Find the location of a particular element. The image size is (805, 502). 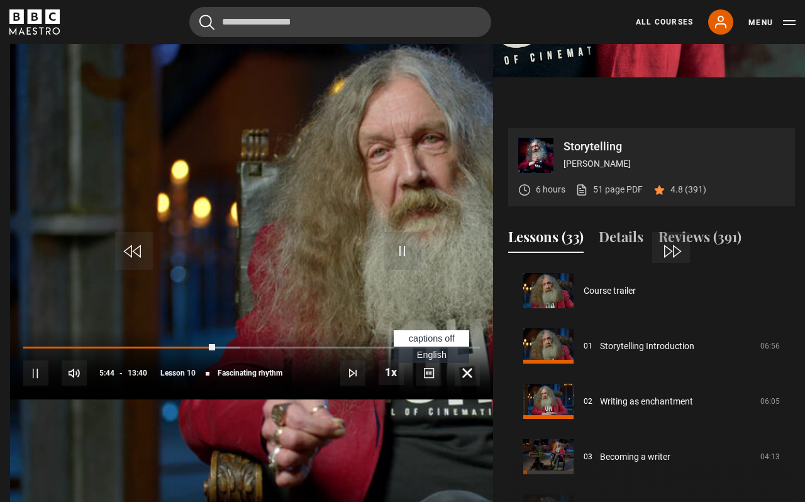

span: Lesson 10 is located at coordinates (178, 373).